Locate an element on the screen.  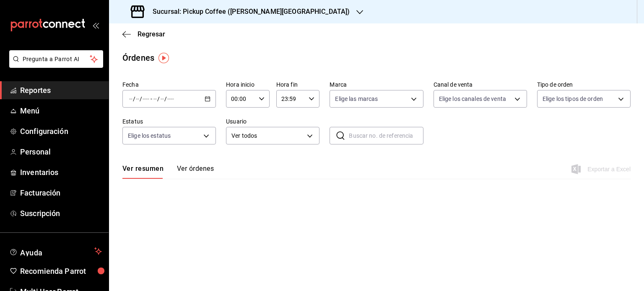
label: Hora fin is located at coordinates (298, 85).